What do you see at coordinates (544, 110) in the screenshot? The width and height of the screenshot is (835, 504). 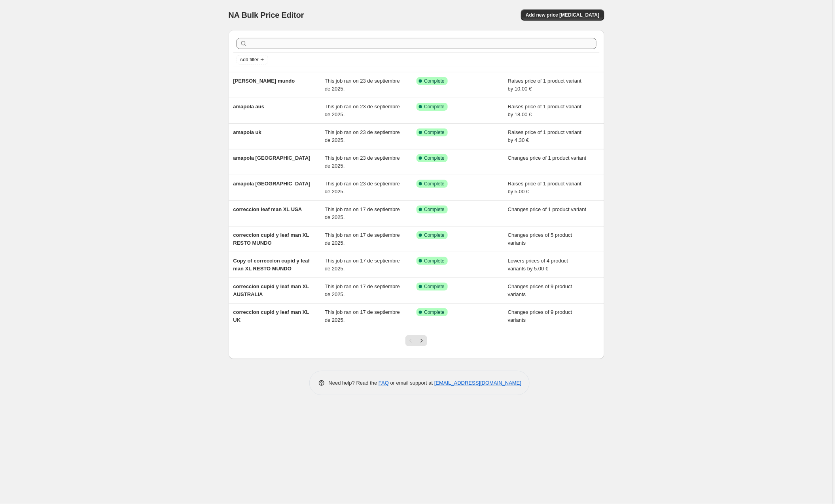 I see `span: Raises price of 1 product variant by 18.00 €` at bounding box center [544, 110].